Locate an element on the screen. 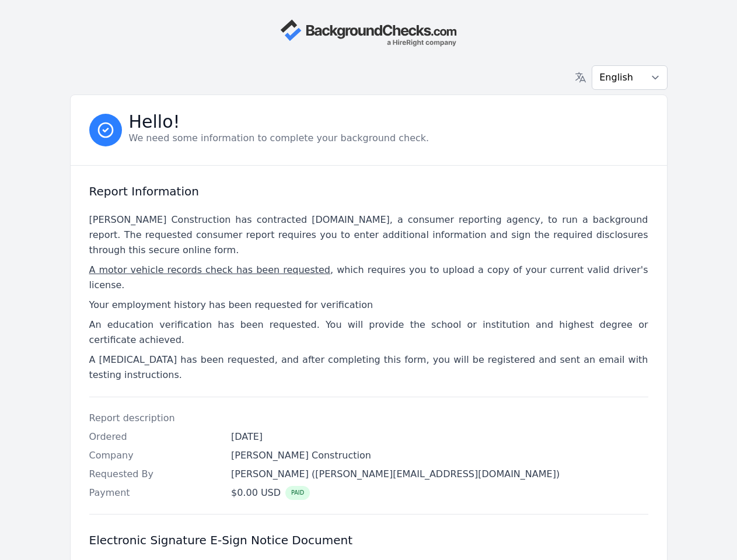  h3: Hello! is located at coordinates (279, 122).